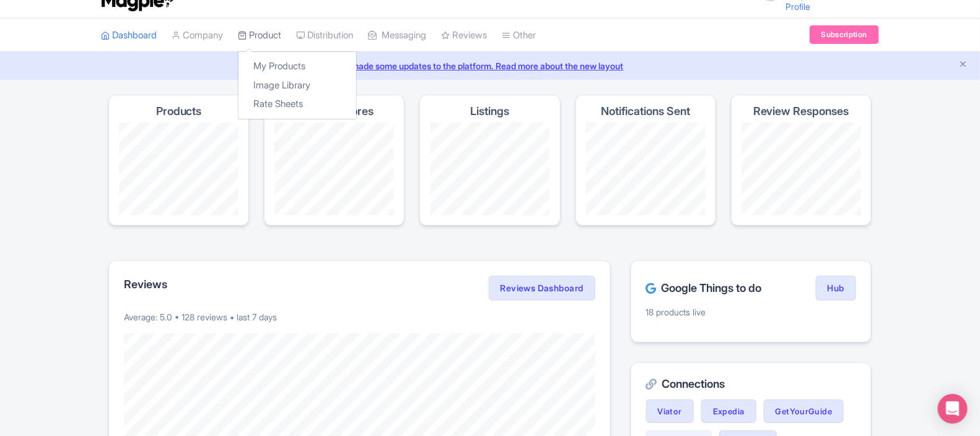 The height and width of the screenshot is (436, 980). What do you see at coordinates (518, 35) in the screenshot?
I see `a: Other` at bounding box center [518, 35].